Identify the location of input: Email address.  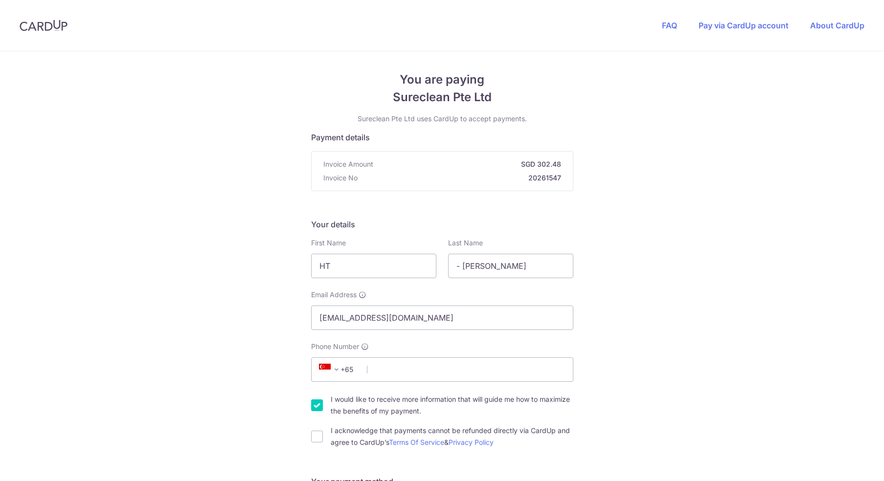
(442, 318).